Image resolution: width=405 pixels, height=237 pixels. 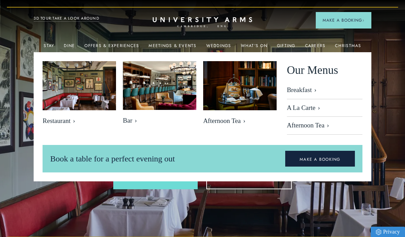 What do you see at coordinates (320, 159) in the screenshot?
I see `a: MAKE A BOOKING` at bounding box center [320, 159].